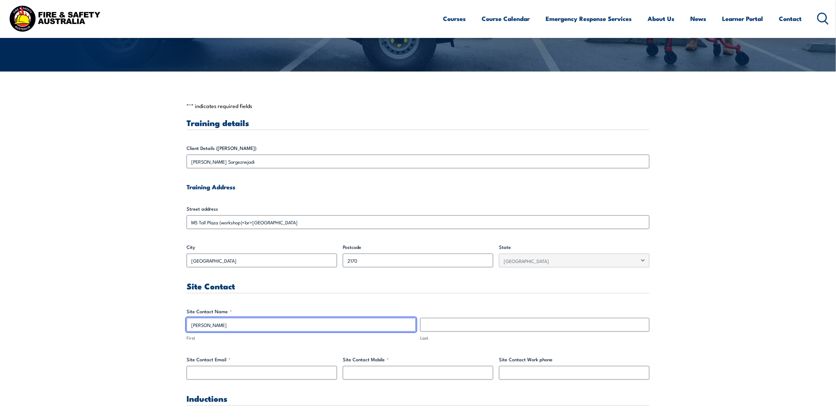 The image size is (836, 418). I want to click on h4: Training Address, so click(418, 187).